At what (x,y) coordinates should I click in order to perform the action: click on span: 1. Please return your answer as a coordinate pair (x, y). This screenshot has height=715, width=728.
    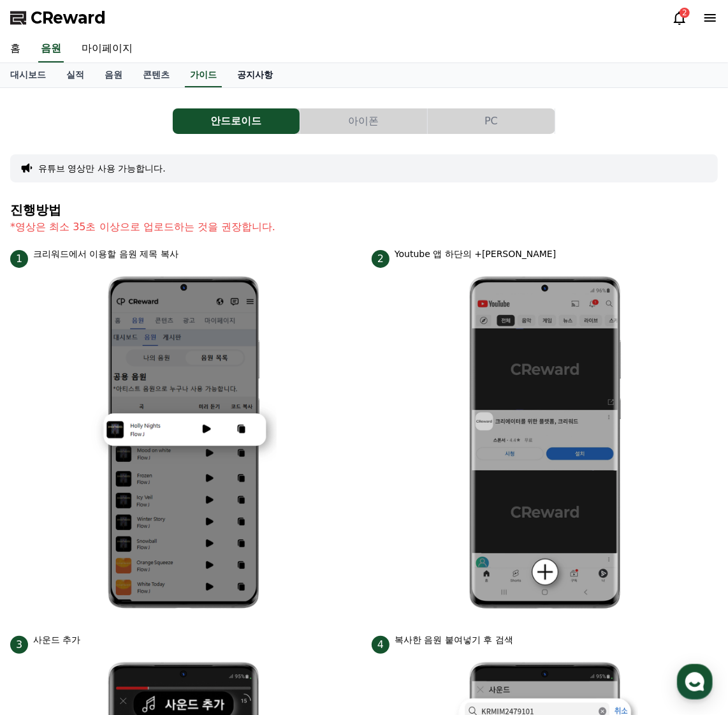
    Looking at the image, I should click on (19, 259).